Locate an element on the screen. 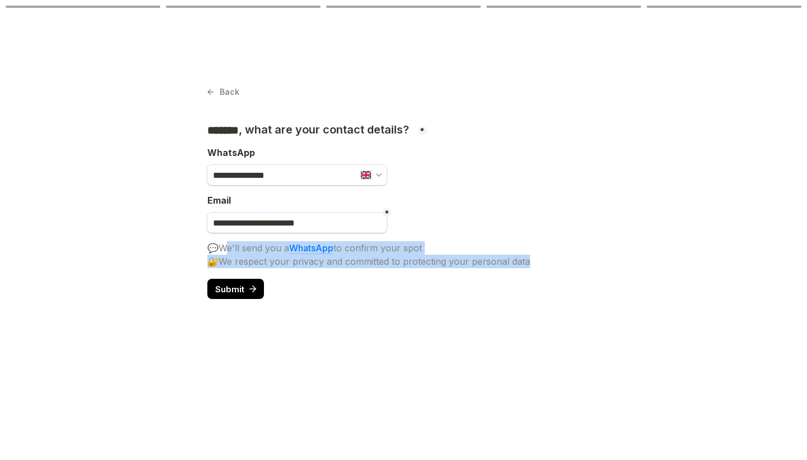  span: Back is located at coordinates (229, 92).